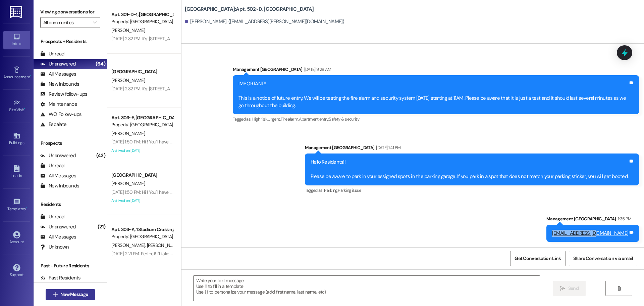 Image resolution: width=644 pixels, height=306 pixels. What do you see at coordinates (64, 94) in the screenshot?
I see `div: Review follow-ups` at bounding box center [64, 94].